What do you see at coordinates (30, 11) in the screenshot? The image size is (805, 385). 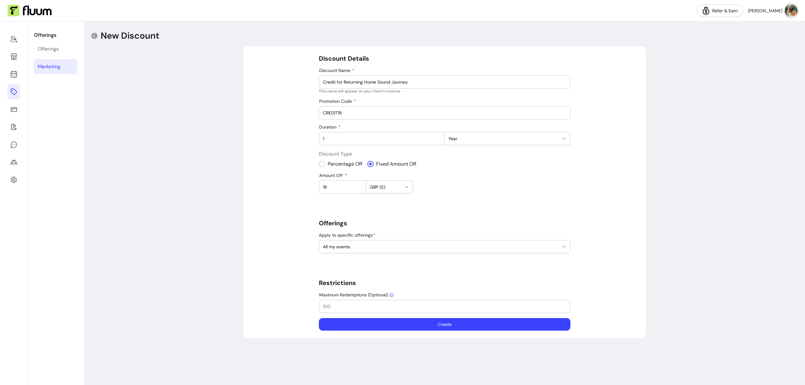 I see `img: Fluum Logo` at bounding box center [30, 11].